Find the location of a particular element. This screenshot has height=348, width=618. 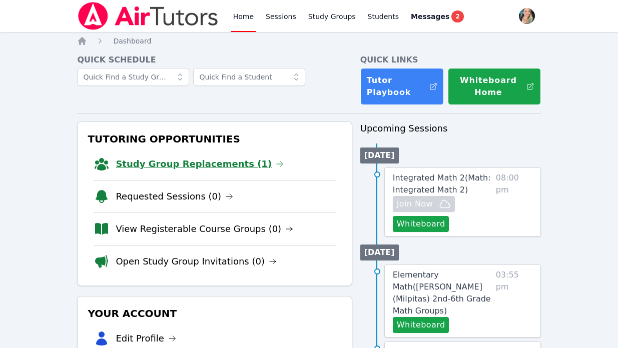

span: Dashboard is located at coordinates (132, 41).